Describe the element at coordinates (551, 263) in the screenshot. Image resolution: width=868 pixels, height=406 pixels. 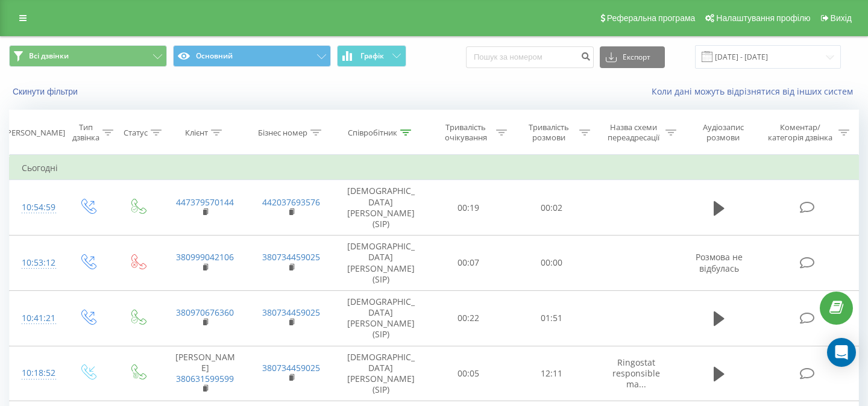
I see `td: 00:00` at that location.